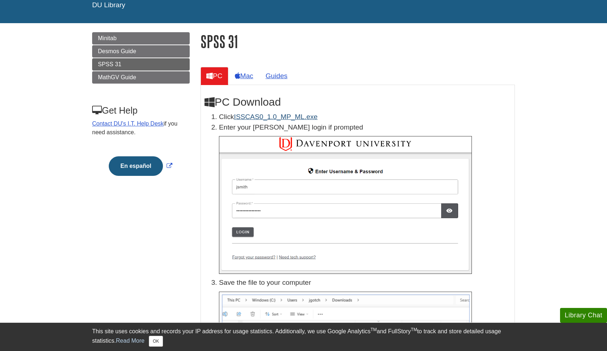  I want to click on a: Mac, so click(244, 76).